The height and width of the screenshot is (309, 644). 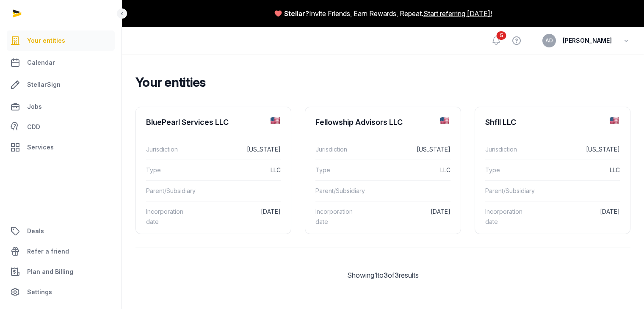 I want to click on div: Fellowship Advisors LLC, so click(x=359, y=122).